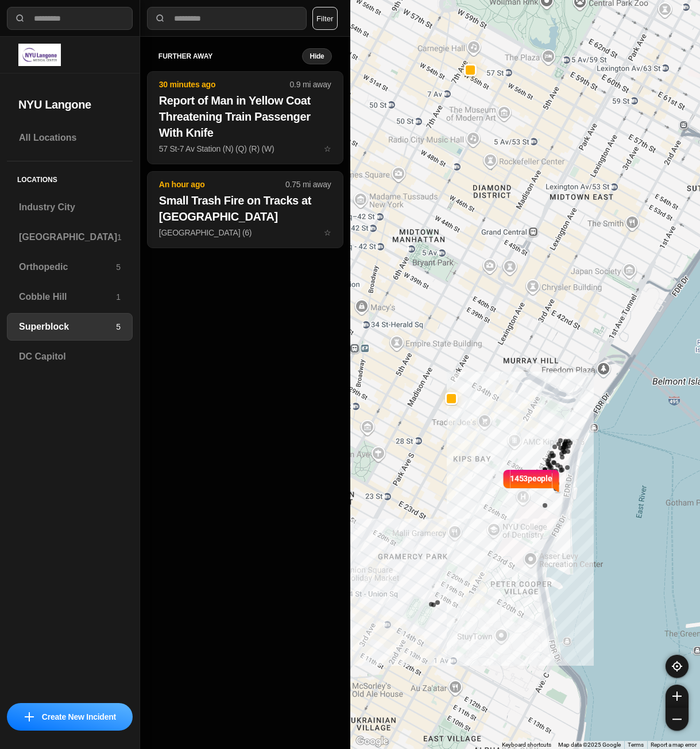 The image size is (700, 749). Describe the element at coordinates (230, 56) in the screenshot. I see `h5: further away` at that location.